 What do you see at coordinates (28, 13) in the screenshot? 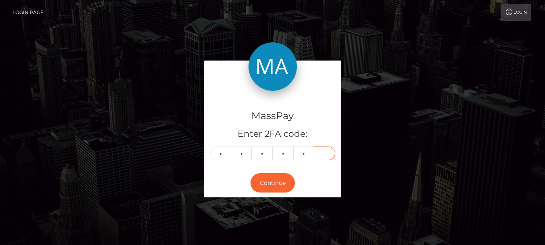
I see `a: Login Page` at bounding box center [28, 13].